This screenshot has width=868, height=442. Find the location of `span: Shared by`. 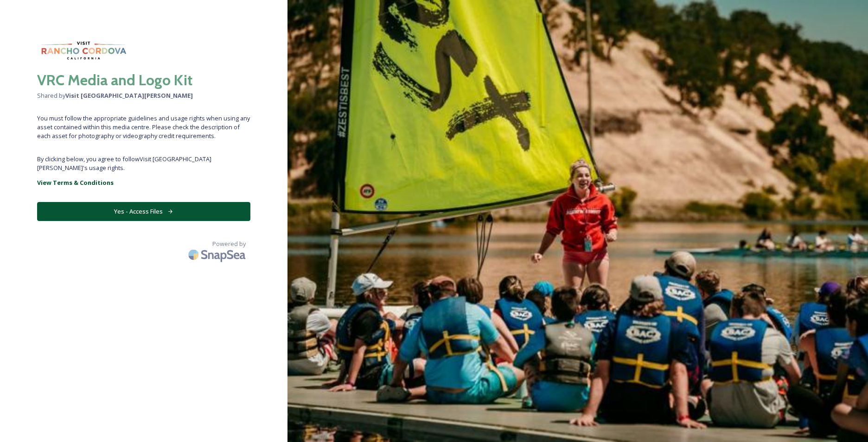

span: Shared by is located at coordinates (144, 95).